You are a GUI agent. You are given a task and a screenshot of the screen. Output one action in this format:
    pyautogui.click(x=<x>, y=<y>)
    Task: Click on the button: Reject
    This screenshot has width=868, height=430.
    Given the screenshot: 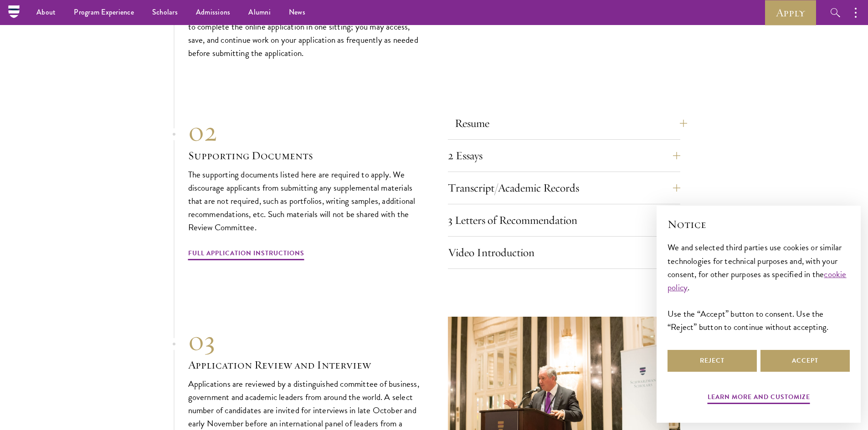 What is the action you would take?
    pyautogui.click(x=712, y=361)
    